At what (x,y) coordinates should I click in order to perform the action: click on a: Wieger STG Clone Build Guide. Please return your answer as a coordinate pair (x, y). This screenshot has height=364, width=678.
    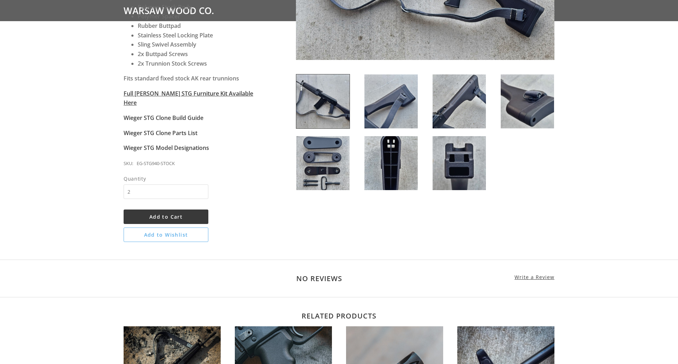
    Looking at the image, I should click on (164, 118).